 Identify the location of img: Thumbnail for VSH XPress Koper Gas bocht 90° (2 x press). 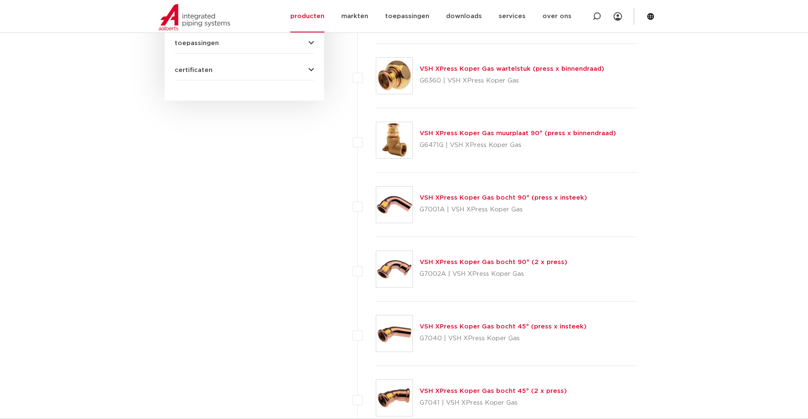
(394, 269).